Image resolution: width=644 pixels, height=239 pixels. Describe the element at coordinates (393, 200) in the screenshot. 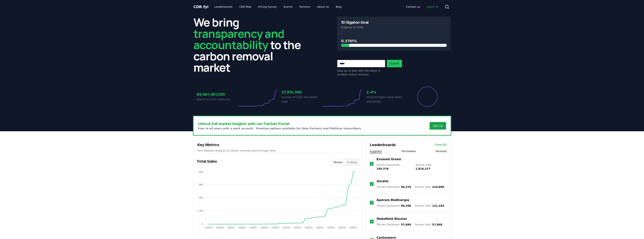

I see `a: Aperam BioEnergia` at that location.